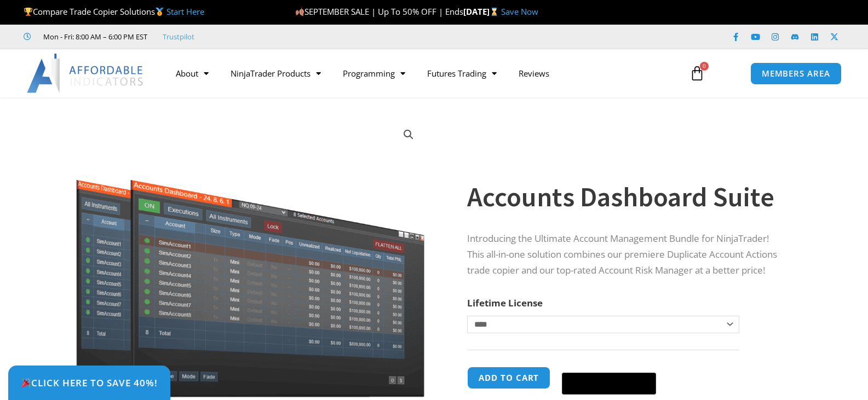 This screenshot has width=868, height=400. I want to click on span: MEMBERS AREA, so click(795, 73).